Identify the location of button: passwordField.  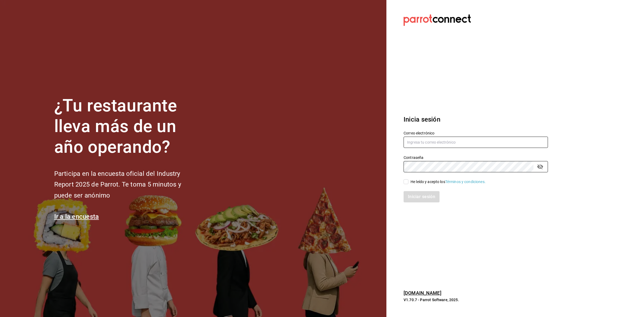
(540, 167).